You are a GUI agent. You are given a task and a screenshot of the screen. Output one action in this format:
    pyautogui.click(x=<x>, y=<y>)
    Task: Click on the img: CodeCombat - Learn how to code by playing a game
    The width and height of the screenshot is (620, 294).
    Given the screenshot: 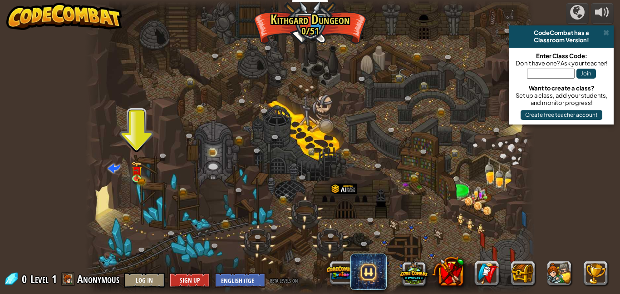 What is the action you would take?
    pyautogui.click(x=64, y=16)
    